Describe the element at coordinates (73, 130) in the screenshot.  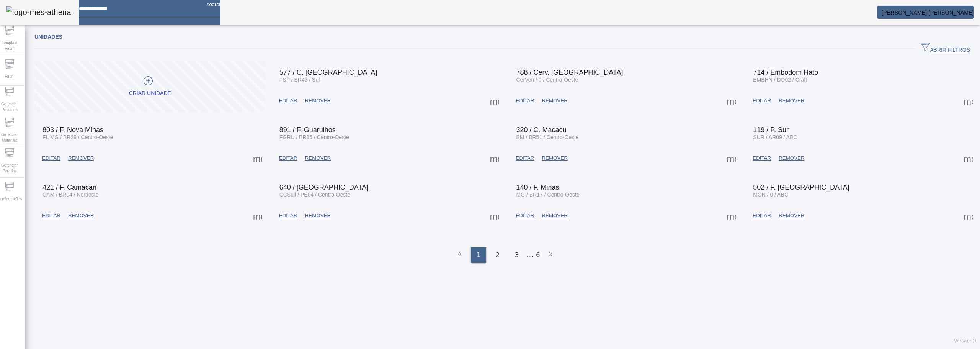
I see `span: 803 / F. Nova Minas` at that location.